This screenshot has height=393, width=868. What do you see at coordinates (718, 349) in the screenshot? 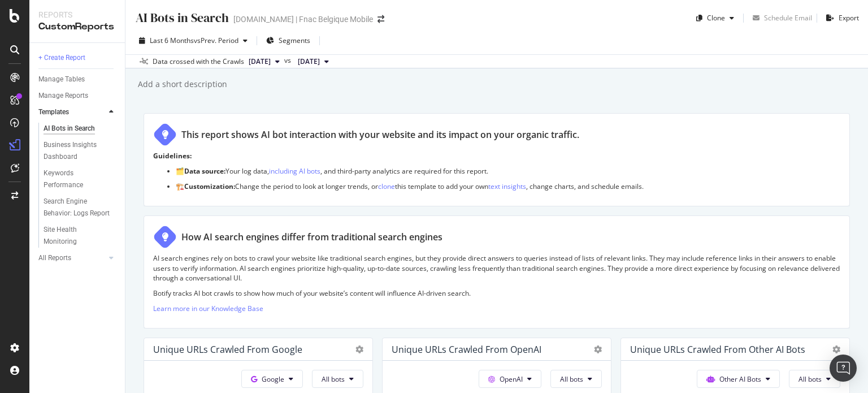
I see `div: Unique URLs Crawled from Other AI Bots` at bounding box center [718, 349].